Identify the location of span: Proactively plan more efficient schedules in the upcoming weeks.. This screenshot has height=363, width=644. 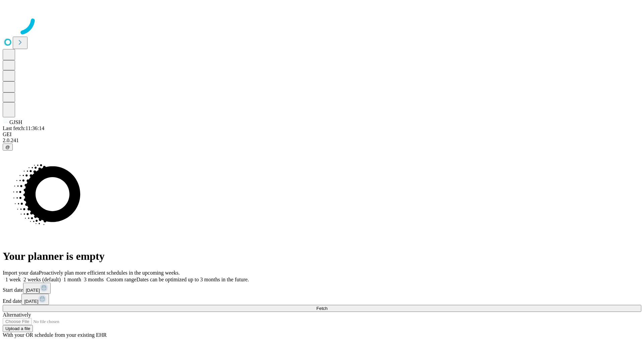
(109, 273).